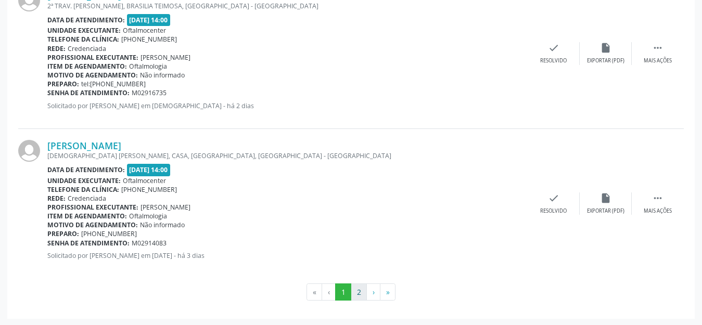  I want to click on button: Go to next page, so click(373, 292).